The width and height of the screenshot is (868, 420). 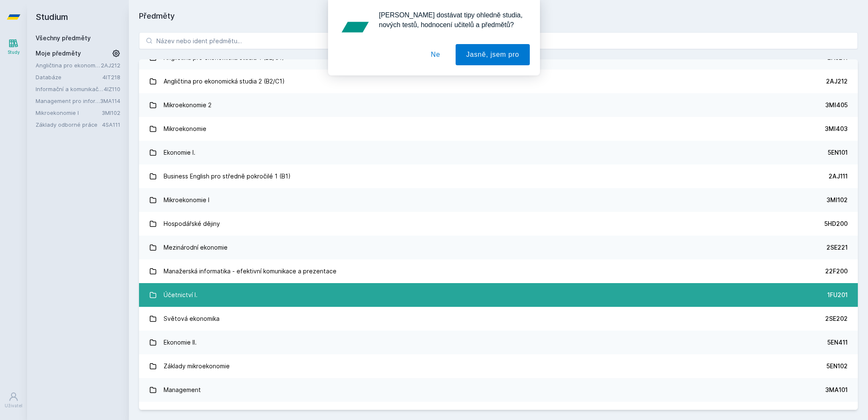 I want to click on div: Uživatel, so click(x=14, y=405).